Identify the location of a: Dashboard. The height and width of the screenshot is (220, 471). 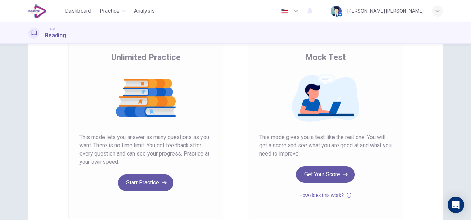
(78, 11).